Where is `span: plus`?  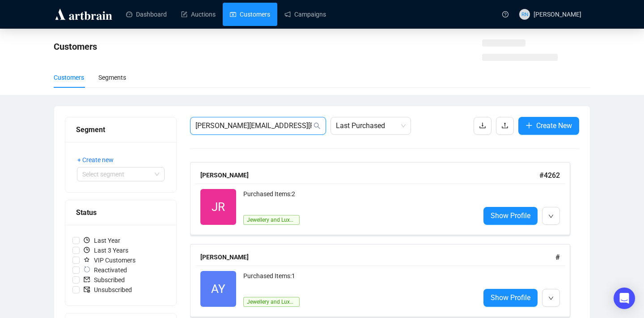
span: plus is located at coordinates (529, 126).